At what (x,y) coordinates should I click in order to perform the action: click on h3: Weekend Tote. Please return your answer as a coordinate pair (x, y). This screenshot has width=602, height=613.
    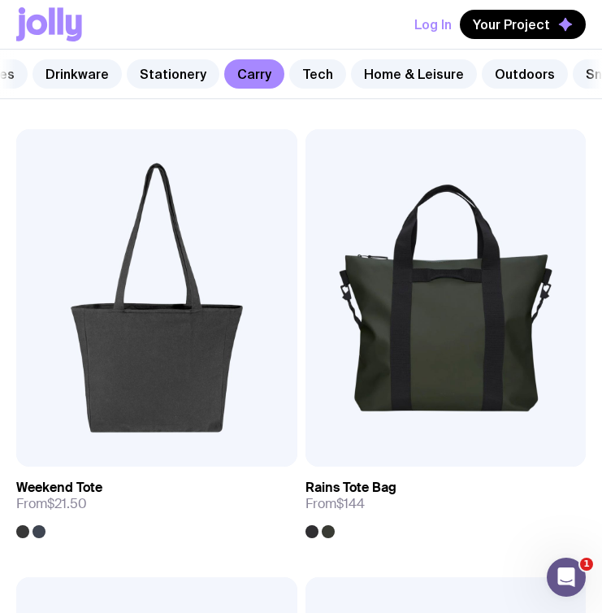
    Looking at the image, I should click on (59, 488).